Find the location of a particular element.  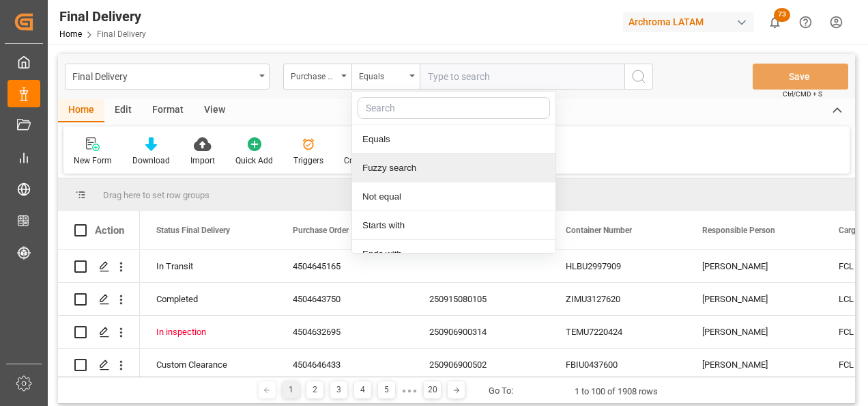

div: TEMU7220424 is located at coordinates (618, 332).